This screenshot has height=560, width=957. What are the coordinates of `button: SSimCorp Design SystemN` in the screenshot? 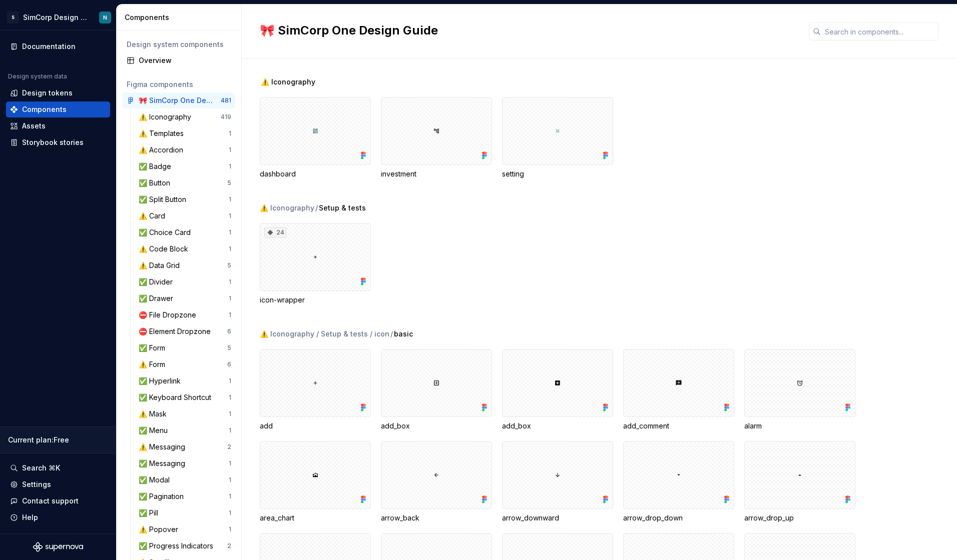 It's located at (58, 17).